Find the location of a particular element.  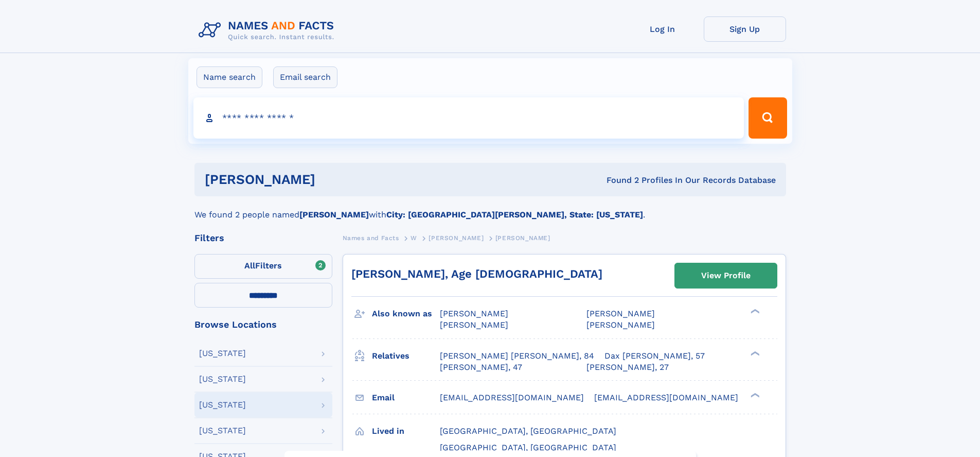

label: Filters is located at coordinates (264, 266).